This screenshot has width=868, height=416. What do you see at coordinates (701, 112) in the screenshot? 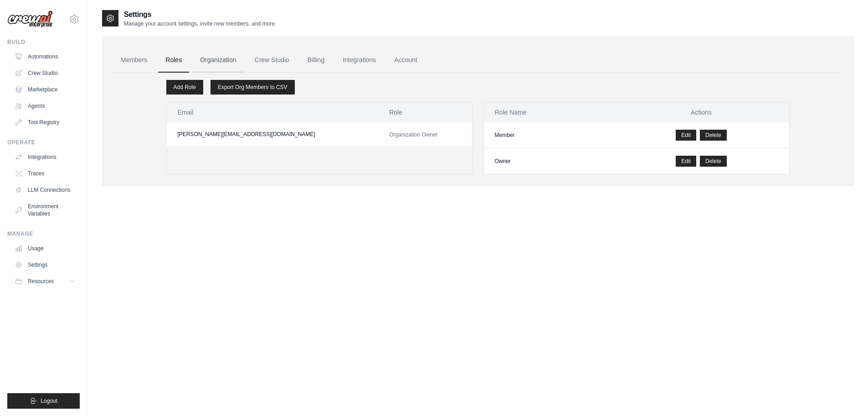
I see `th: Actions` at bounding box center [701, 112].